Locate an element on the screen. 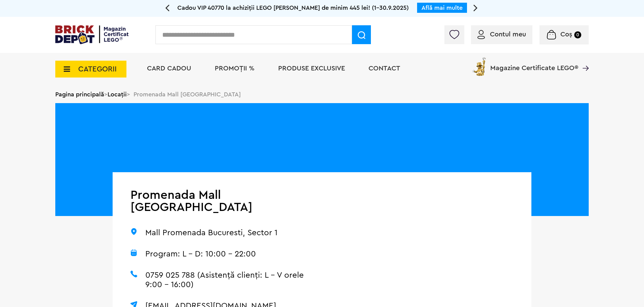 The width and height of the screenshot is (644, 307). a: Contact is located at coordinates (384, 68).